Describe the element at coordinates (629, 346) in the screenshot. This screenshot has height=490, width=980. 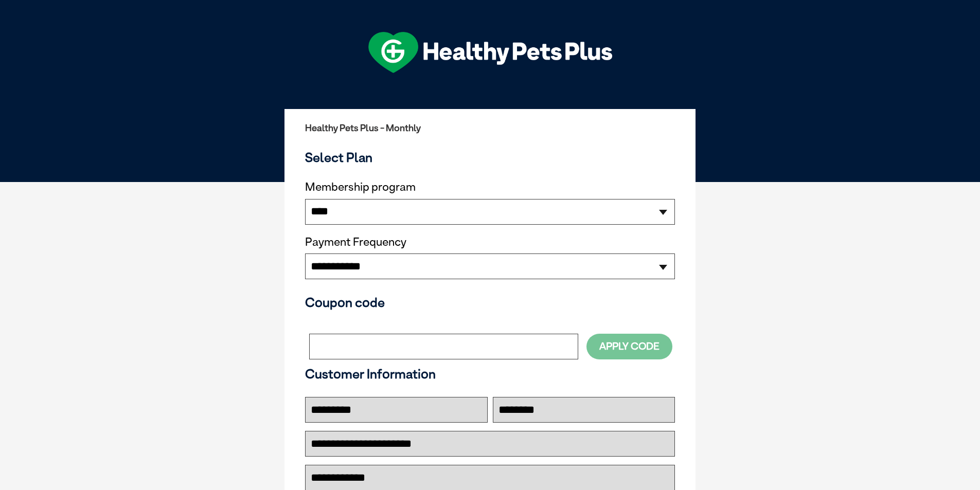
I see `button: Apply Code` at that location.